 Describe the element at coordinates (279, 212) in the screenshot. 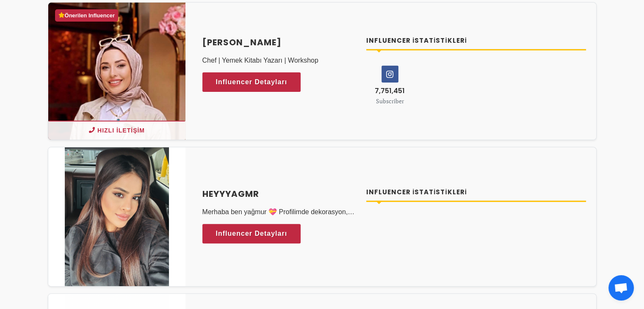

I see `p: Merhaba ben yağmur 💝 Profilimde dekorasyon, temizlik, yemek, ürün tanıtımı yapıyorum. Seni de yan...` at that location.